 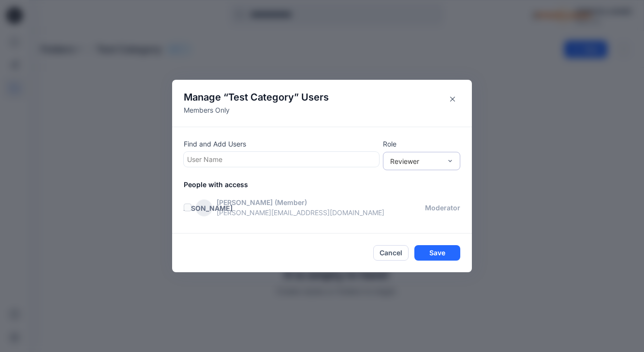 What do you see at coordinates (437, 253) in the screenshot?
I see `button: Save` at bounding box center [437, 253].